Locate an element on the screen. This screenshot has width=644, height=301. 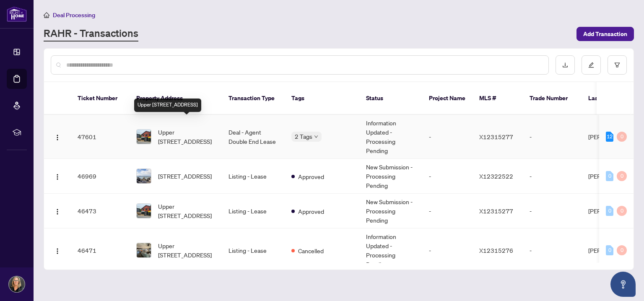
span: Deal Processing is located at coordinates (74, 15).